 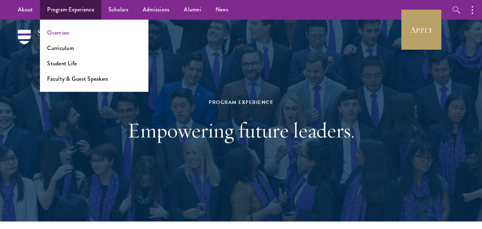 I want to click on a: Curriculum, so click(x=60, y=48).